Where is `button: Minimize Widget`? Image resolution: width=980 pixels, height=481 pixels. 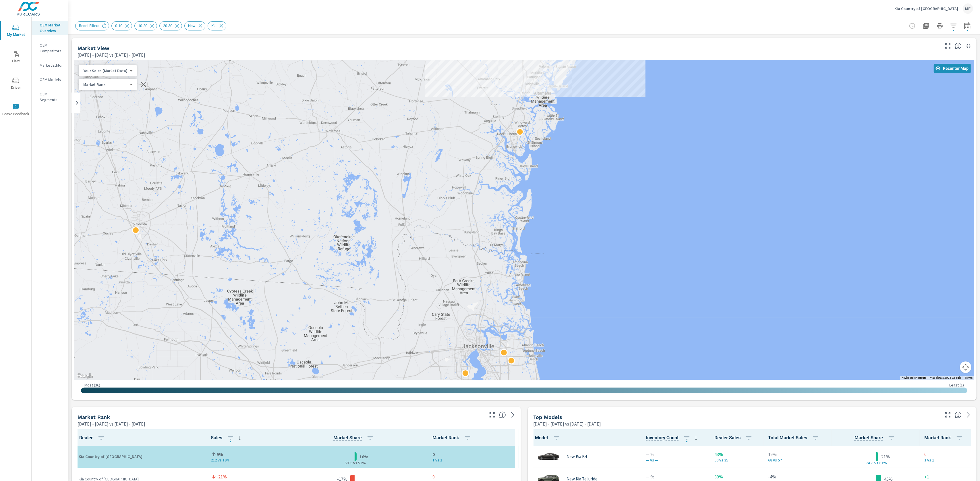 button: Minimize Widget is located at coordinates (969, 46).